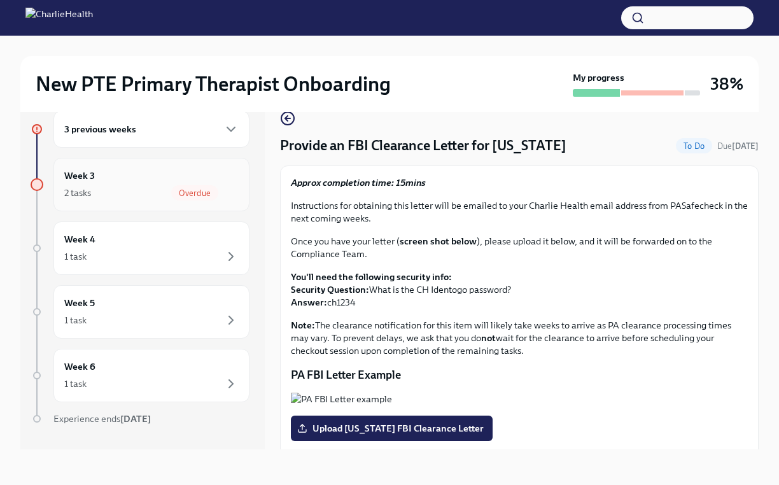  Describe the element at coordinates (519, 375) in the screenshot. I see `p: PA FBI Letter Example` at that location.